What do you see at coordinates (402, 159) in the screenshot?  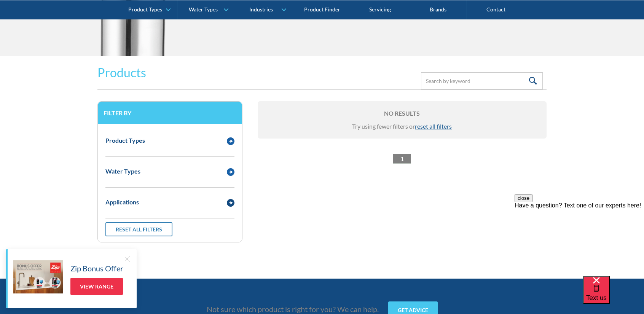 I see `div: List` at bounding box center [402, 159].